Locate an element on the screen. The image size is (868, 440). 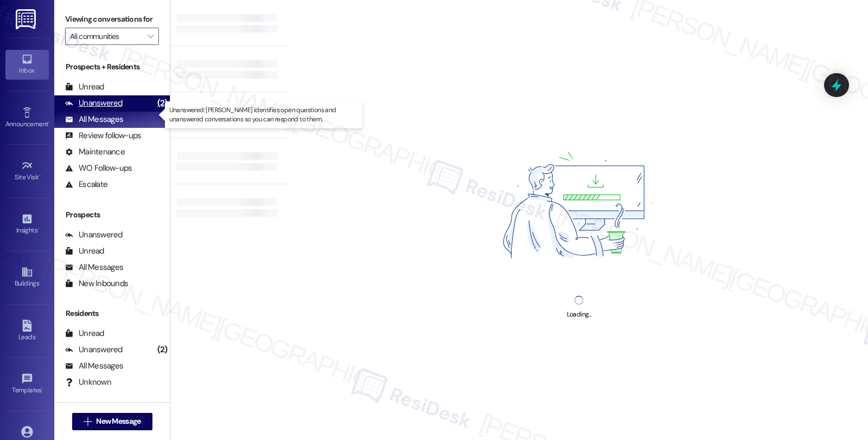
label: Viewing conversations for is located at coordinates (112, 19).